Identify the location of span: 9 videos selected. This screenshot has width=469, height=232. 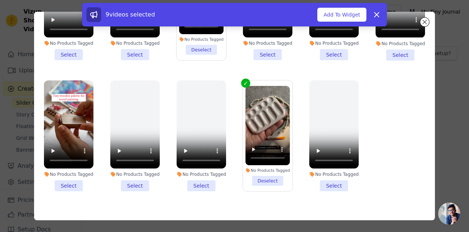
(130, 14).